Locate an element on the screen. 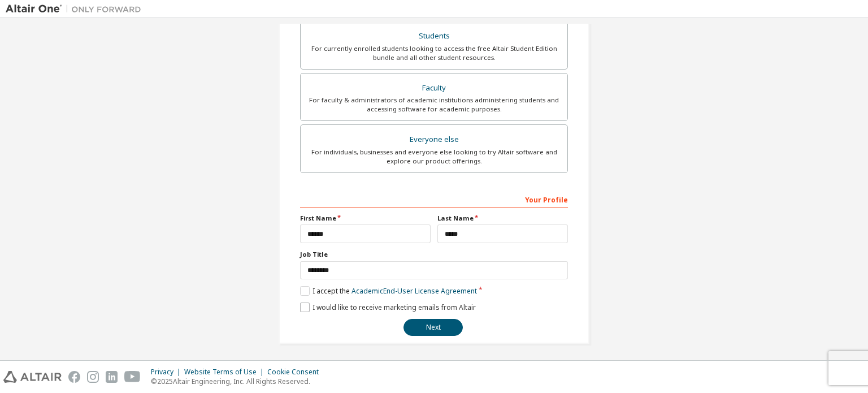 Image resolution: width=868 pixels, height=393 pixels. div: Website Terms of Use is located at coordinates (225, 372).